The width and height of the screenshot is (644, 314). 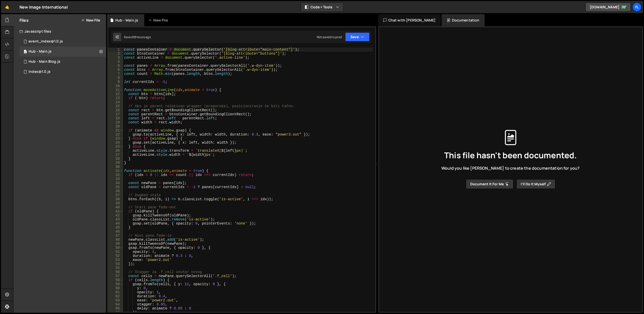 What do you see at coordinates (511, 155) in the screenshot?
I see `span: This file hasn't been documented.` at bounding box center [511, 155].